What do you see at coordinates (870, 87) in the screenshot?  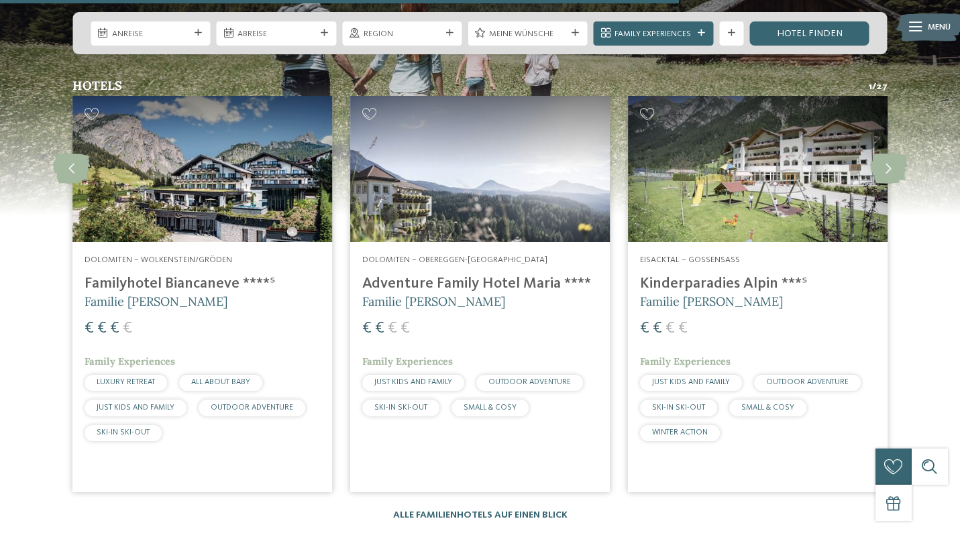 I see `span: 1` at bounding box center [870, 87].